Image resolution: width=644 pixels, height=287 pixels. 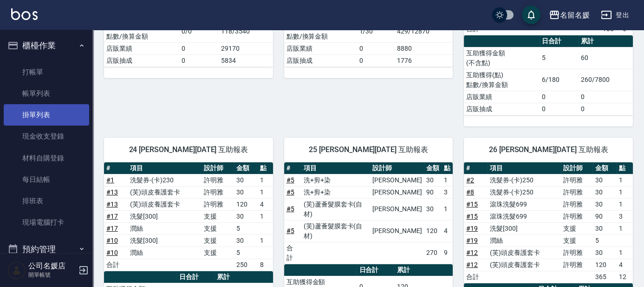 I want to click on td: 8, so click(x=265, y=265).